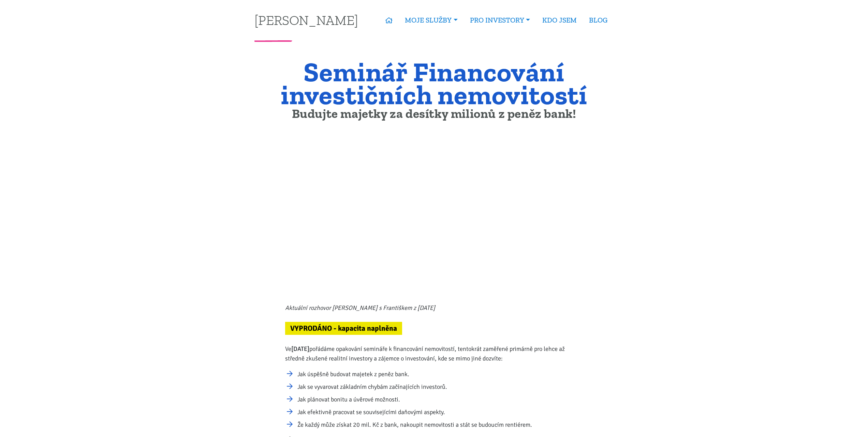 Image resolution: width=868 pixels, height=437 pixels. I want to click on li: Jak plánovat bonitu a úvěrové možnosti., so click(440, 399).